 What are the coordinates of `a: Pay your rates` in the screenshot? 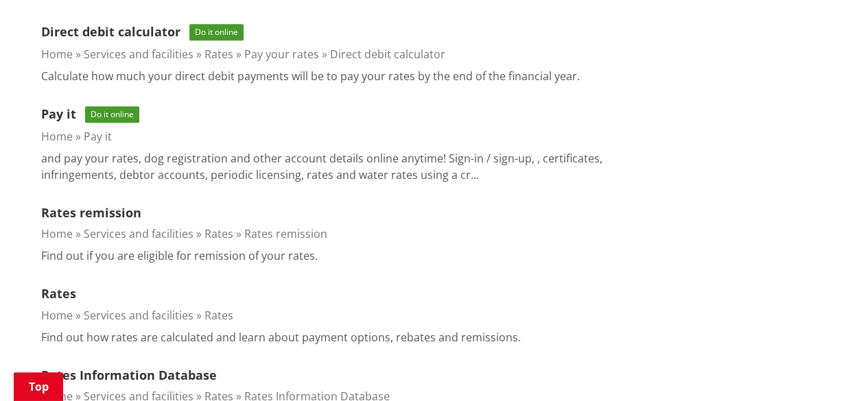 It's located at (281, 54).